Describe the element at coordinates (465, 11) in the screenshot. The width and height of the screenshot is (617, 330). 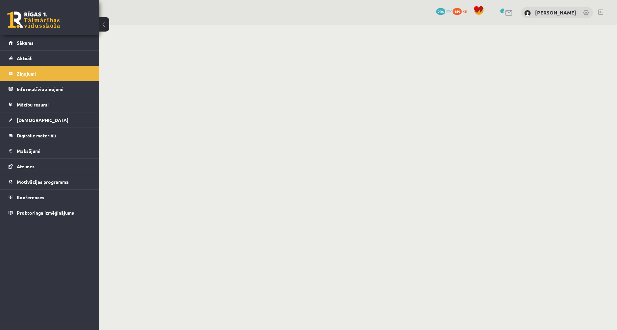
I see `span: xp` at that location.